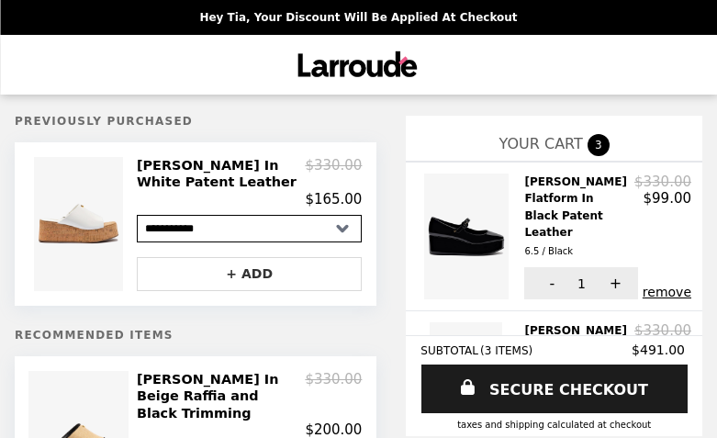 This screenshot has height=438, width=717. I want to click on img: Blair Block Pump In Black Patent, so click(468, 376).